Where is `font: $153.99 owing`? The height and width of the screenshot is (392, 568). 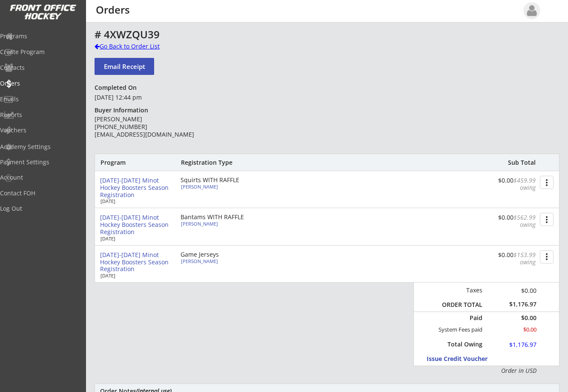 font: $153.99 owing is located at coordinates (525, 258).